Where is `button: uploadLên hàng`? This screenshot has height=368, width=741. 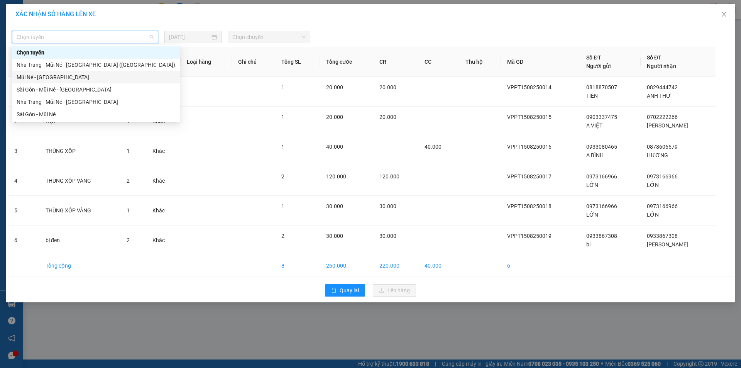 button: uploadLên hàng is located at coordinates (394, 290).